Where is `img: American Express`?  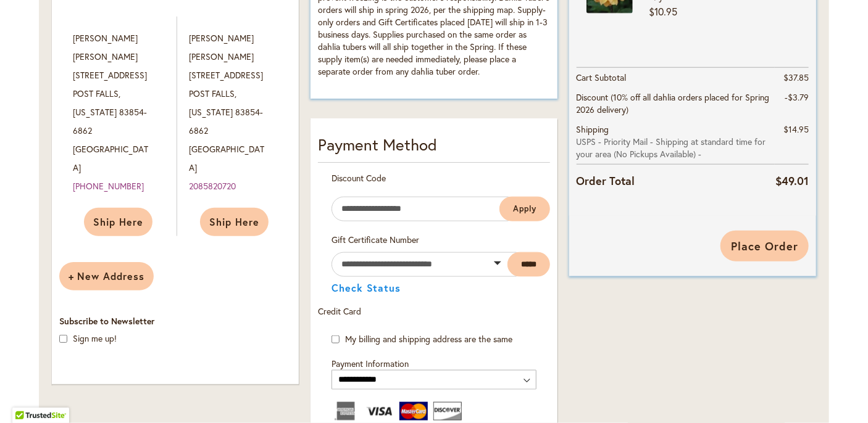 img: American Express is located at coordinates (345, 411).